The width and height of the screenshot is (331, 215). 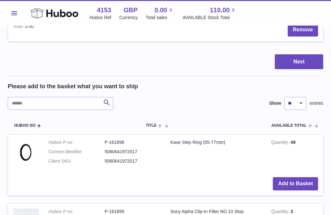 I want to click on label: Show, so click(x=275, y=103).